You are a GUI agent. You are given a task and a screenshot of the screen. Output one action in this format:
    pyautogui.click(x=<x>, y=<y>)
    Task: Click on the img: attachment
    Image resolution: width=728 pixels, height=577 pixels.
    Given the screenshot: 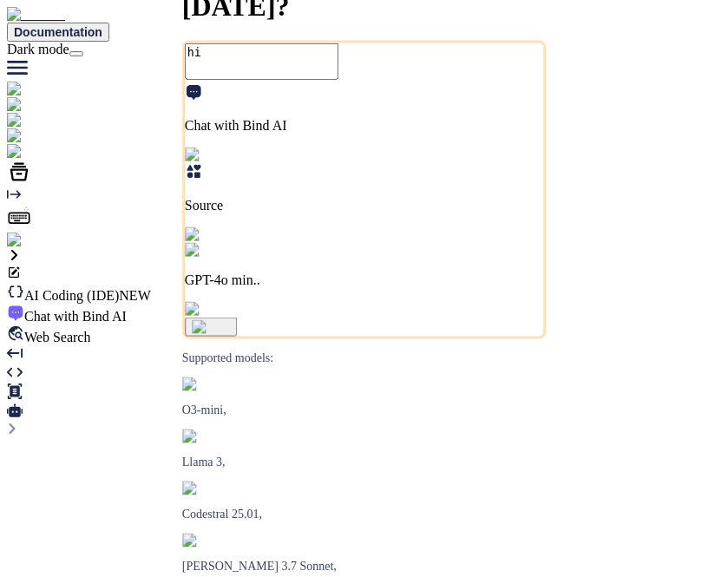 What is the action you would take?
    pyautogui.click(x=222, y=309)
    